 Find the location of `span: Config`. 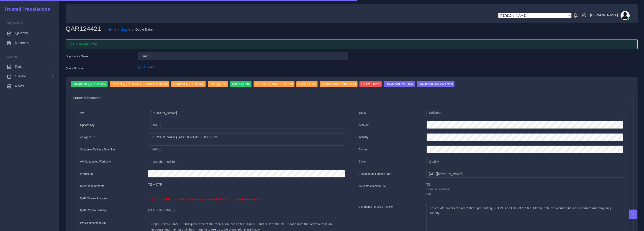

span: Config is located at coordinates (21, 76).